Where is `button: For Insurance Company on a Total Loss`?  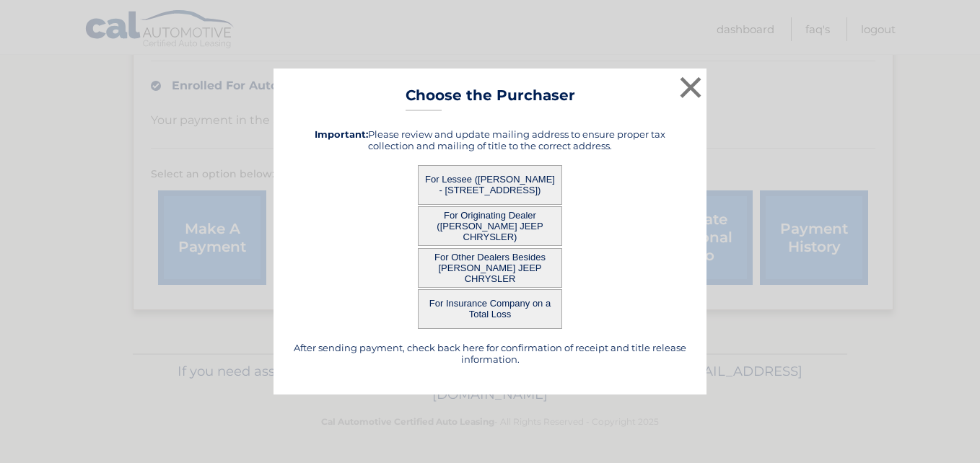 button: For Insurance Company on a Total Loss is located at coordinates (490, 309).